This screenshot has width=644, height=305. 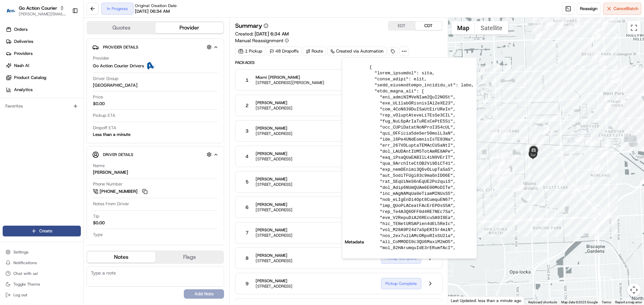 What do you see at coordinates (61, 73) in the screenshot?
I see `div: We're available if you need us!` at bounding box center [61, 73].